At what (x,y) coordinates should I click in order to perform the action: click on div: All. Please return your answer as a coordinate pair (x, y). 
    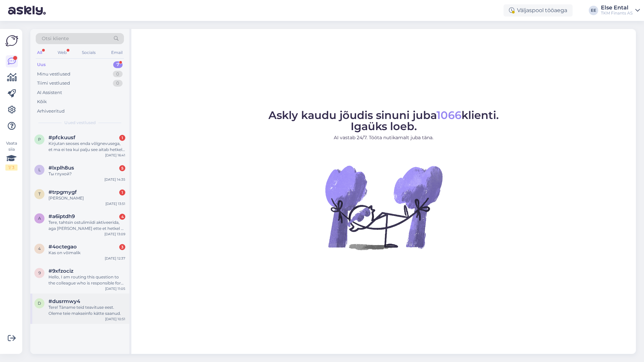
    Looking at the image, I should click on (39, 53).